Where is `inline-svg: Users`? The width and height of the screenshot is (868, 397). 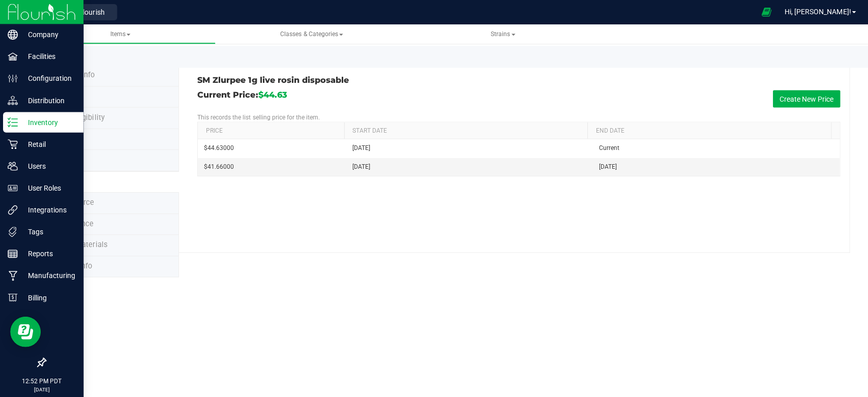 inline-svg: Users is located at coordinates (13, 166).